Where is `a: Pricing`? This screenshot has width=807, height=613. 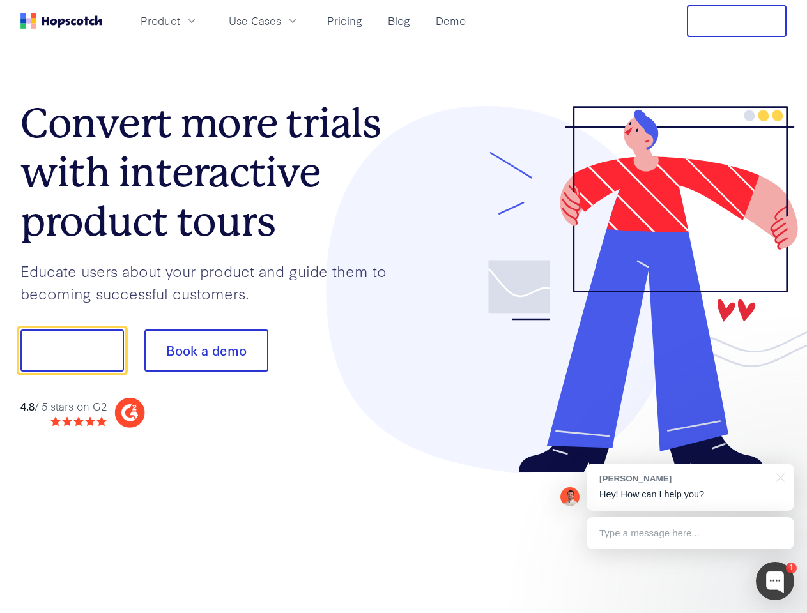
a: Pricing is located at coordinates (344, 20).